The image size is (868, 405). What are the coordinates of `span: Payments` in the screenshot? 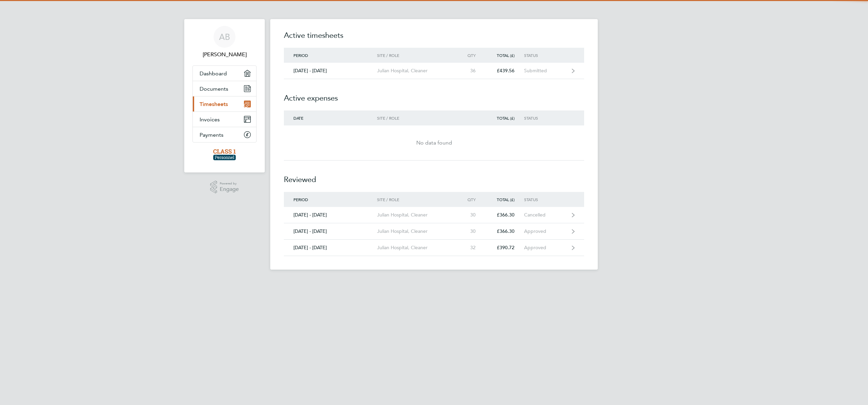 It's located at (212, 135).